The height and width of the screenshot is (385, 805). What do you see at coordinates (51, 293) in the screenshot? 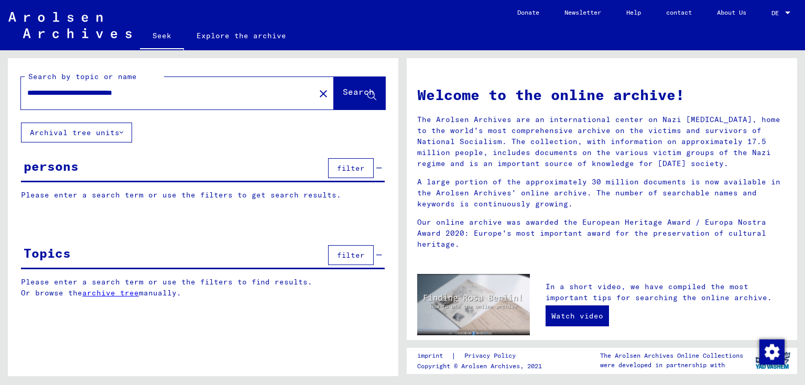
I see `font: Or browse the` at bounding box center [51, 293].